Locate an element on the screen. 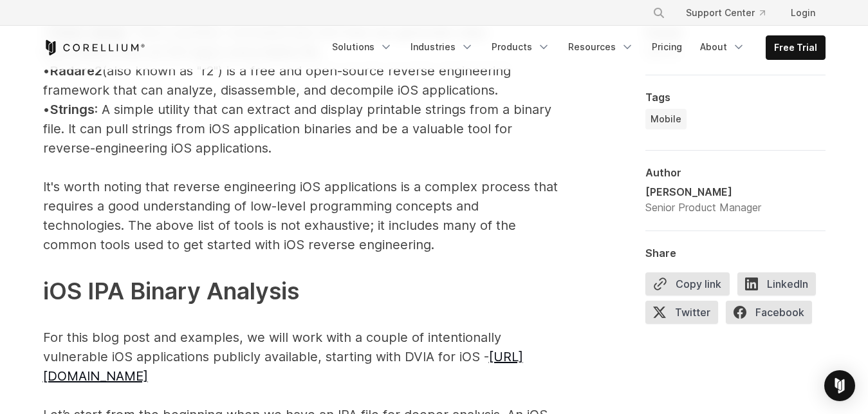 This screenshot has width=868, height=414. a: Products is located at coordinates (521, 47).